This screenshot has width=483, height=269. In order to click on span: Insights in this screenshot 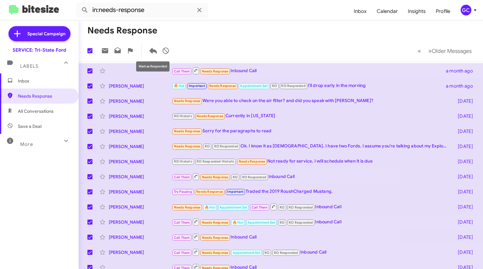, I will do `click(417, 11)`.